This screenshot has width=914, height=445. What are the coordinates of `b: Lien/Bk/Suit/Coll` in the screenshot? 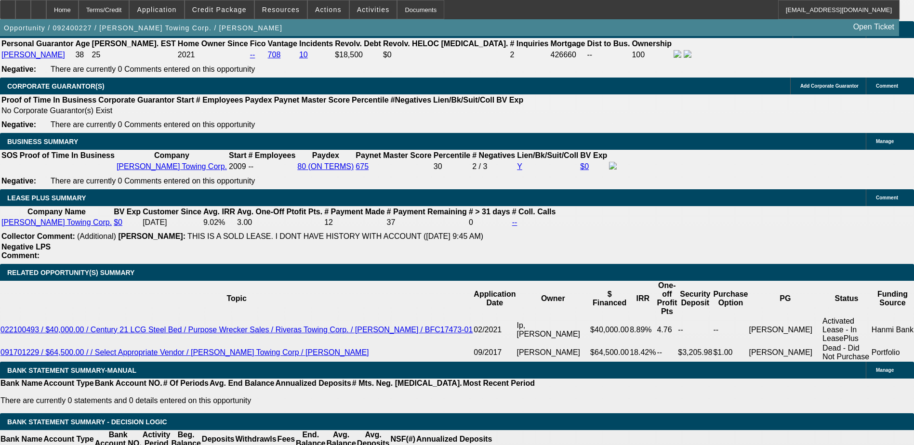 It's located at (464, 100).